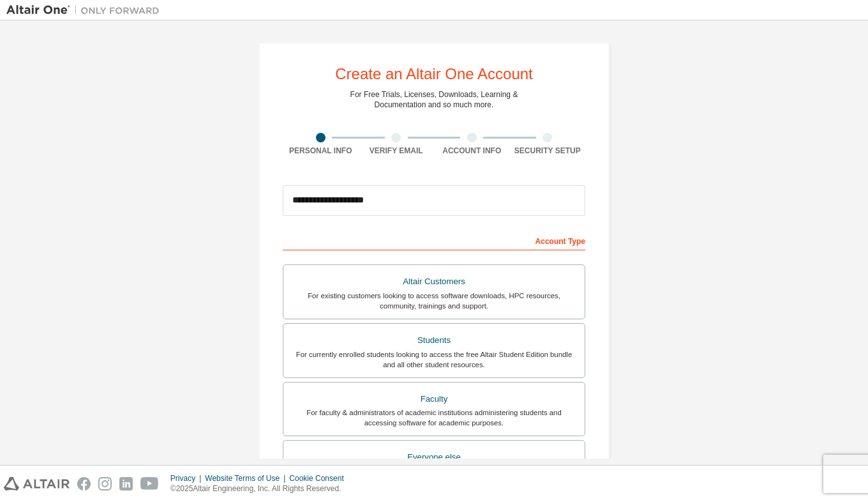 The image size is (868, 502). I want to click on div: Privacy, so click(188, 478).